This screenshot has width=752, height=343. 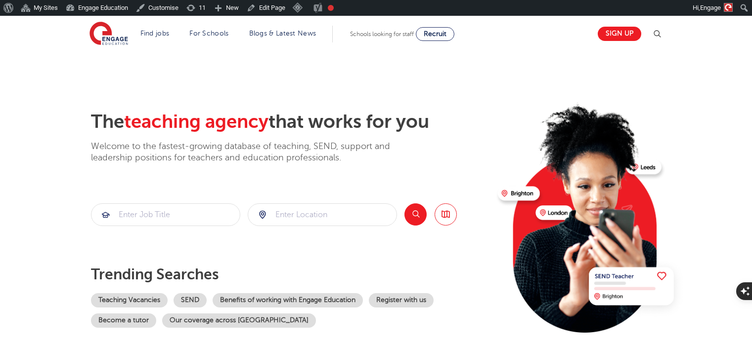 What do you see at coordinates (382, 34) in the screenshot?
I see `span: Schools looking for staff` at bounding box center [382, 34].